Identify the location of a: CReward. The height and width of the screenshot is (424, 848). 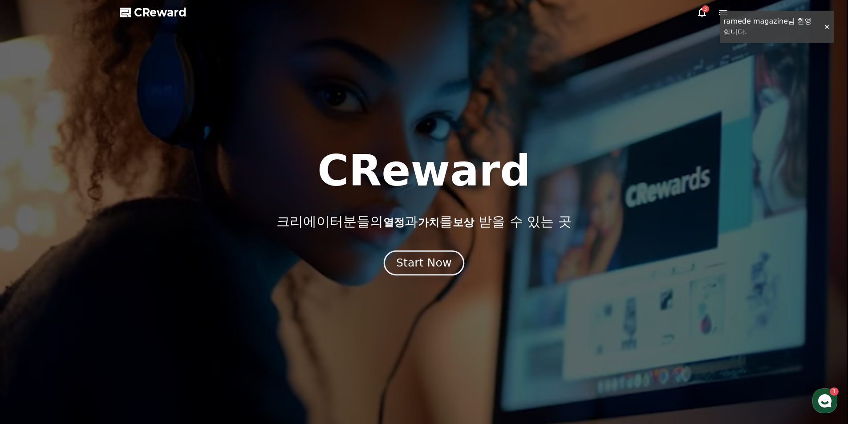
(153, 12).